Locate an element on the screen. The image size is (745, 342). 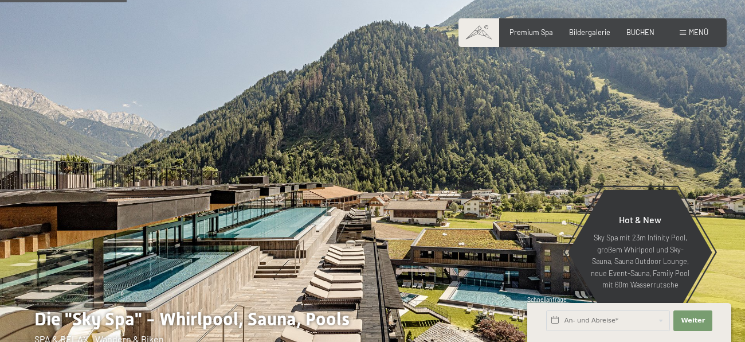
span: Schnellanfrage is located at coordinates (547, 299).